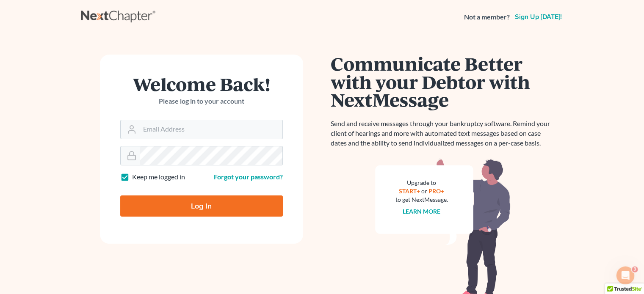 The image size is (644, 294). I want to click on h1: Welcome Back!, so click(201, 84).